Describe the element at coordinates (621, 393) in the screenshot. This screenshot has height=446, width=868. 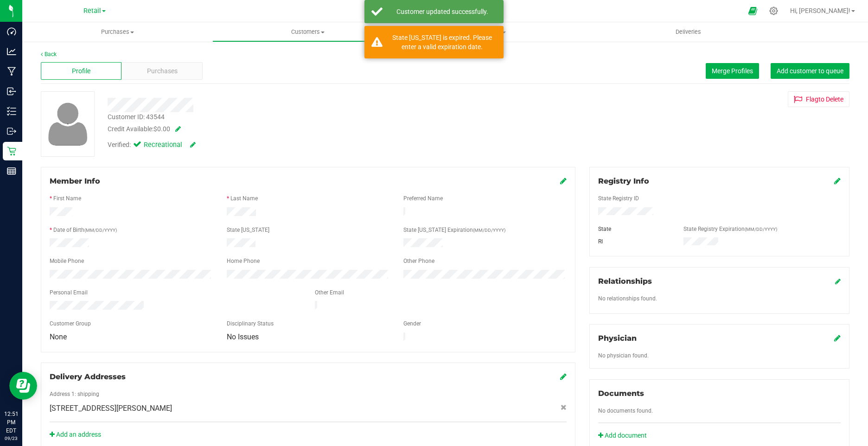
I see `span: Documents` at that location.